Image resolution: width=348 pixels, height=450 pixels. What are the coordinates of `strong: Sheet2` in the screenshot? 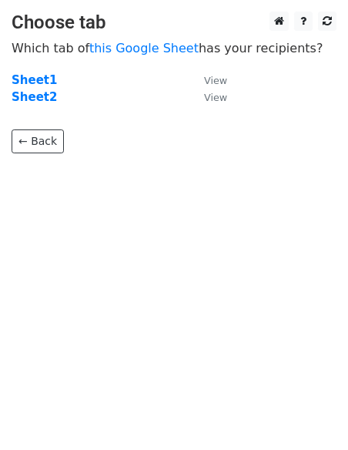 It's located at (34, 97).